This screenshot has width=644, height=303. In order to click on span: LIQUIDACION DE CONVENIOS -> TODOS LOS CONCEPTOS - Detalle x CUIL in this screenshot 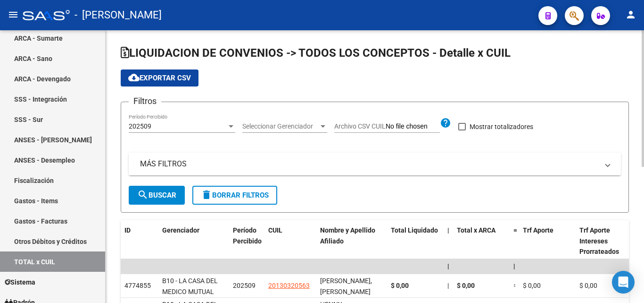, I will do `click(316, 53)`.